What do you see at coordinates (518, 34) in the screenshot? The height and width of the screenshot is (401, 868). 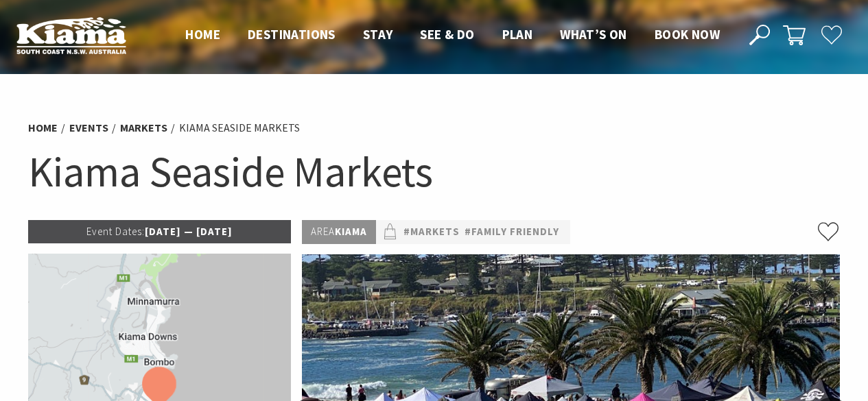 I see `span: Plan` at bounding box center [518, 34].